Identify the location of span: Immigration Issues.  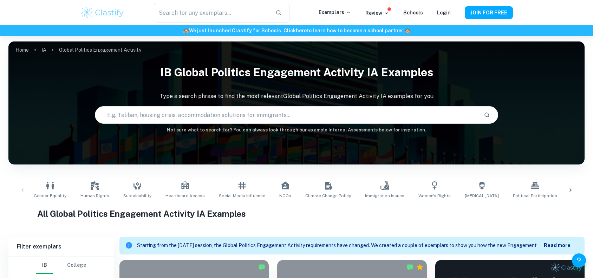
(385, 196).